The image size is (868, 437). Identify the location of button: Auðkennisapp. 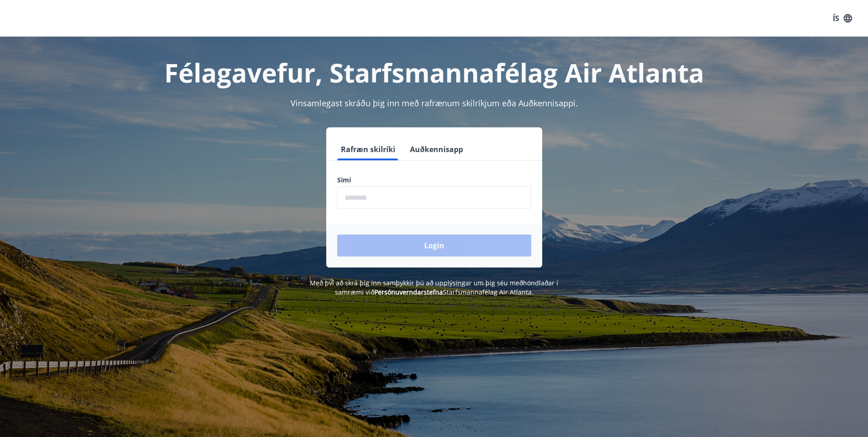
(437, 149).